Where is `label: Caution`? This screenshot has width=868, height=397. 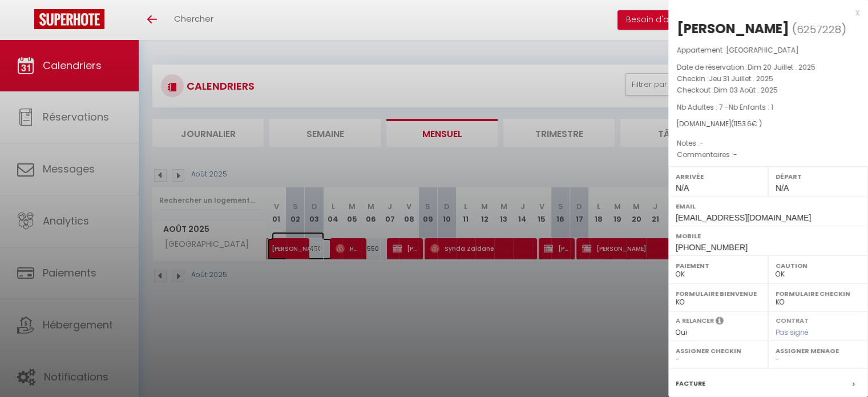
label: Caution is located at coordinates (818, 266).